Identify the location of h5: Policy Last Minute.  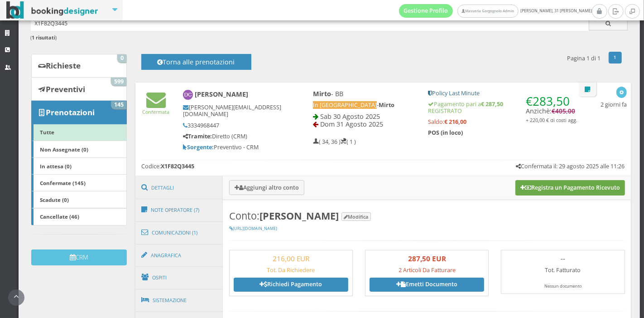
(503, 93).